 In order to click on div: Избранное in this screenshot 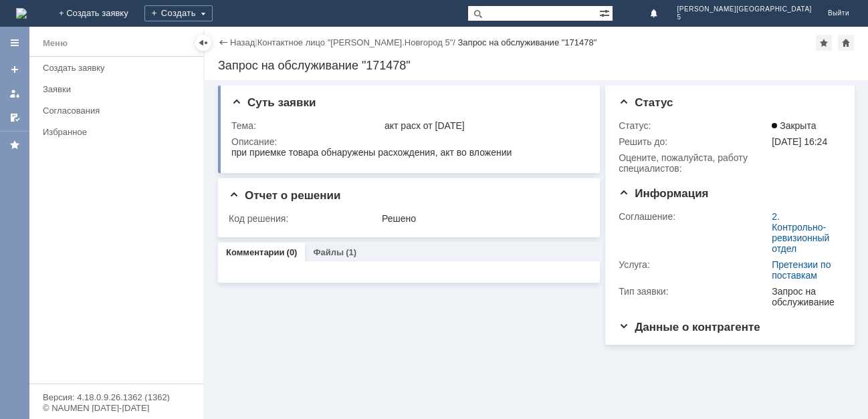, I will do `click(112, 131)`.